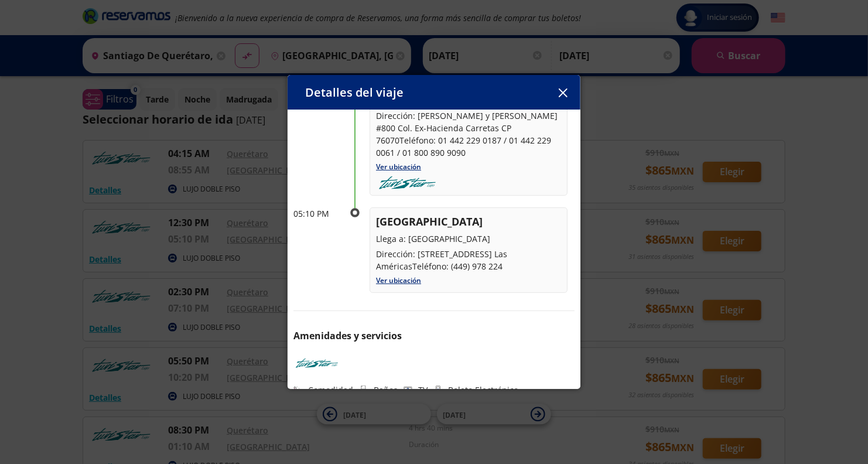 Image resolution: width=868 pixels, height=464 pixels. What do you see at coordinates (434, 335) in the screenshot?
I see `p: Amenidades y servicios` at bounding box center [434, 335].